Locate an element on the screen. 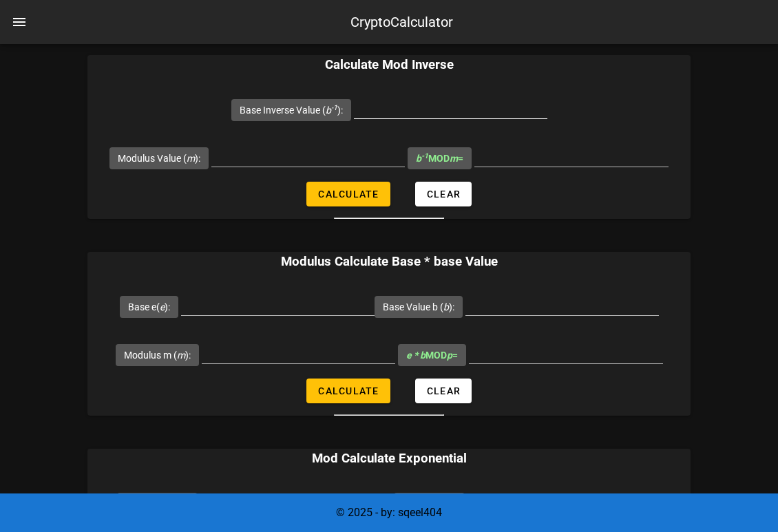  button: nav-menu-toggle is located at coordinates (19, 22).